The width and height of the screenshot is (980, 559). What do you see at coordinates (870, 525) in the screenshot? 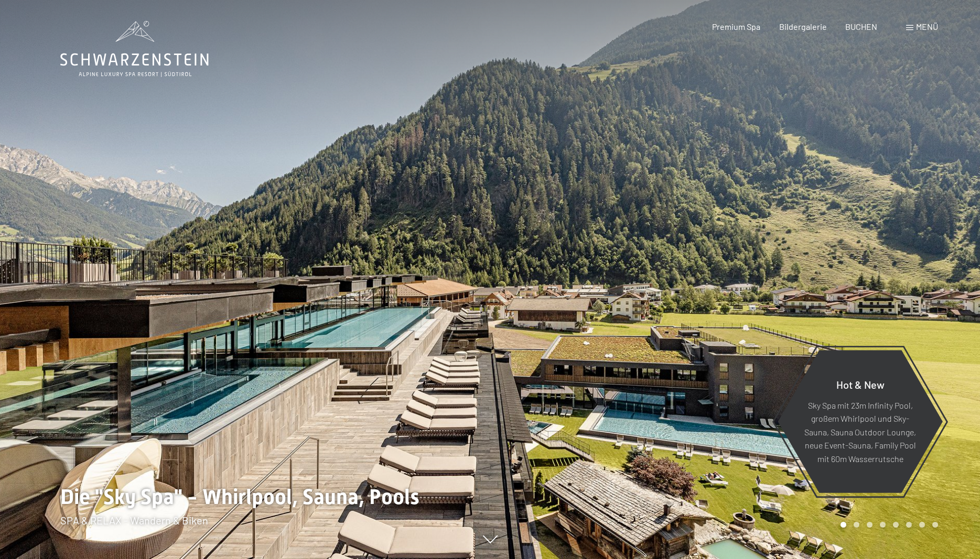
I see `div: Carousel Page 3` at bounding box center [870, 525].